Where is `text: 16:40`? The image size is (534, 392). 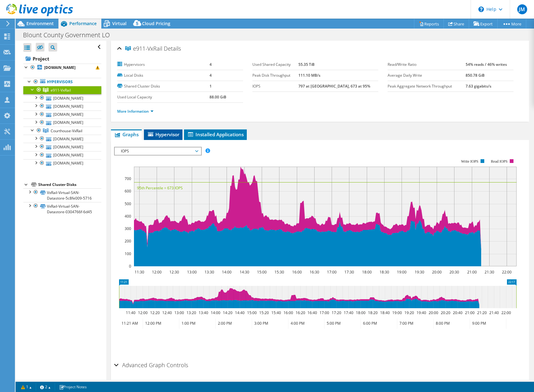
text: 16:40 is located at coordinates (312, 312).